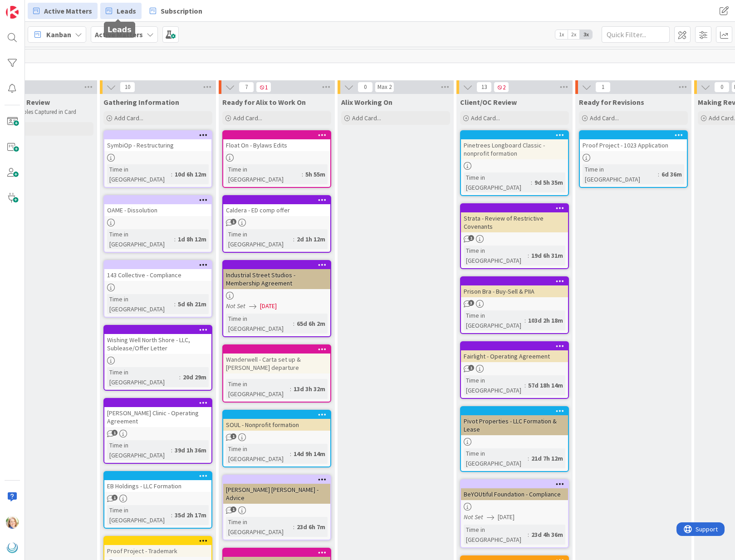  I want to click on span: 1x, so click(562, 35).